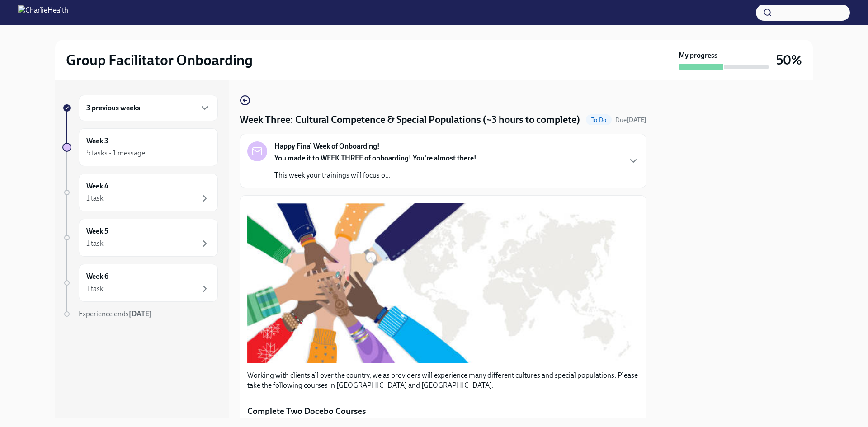 The width and height of the screenshot is (868, 427). What do you see at coordinates (97, 141) in the screenshot?
I see `h6: Week 3` at bounding box center [97, 141].